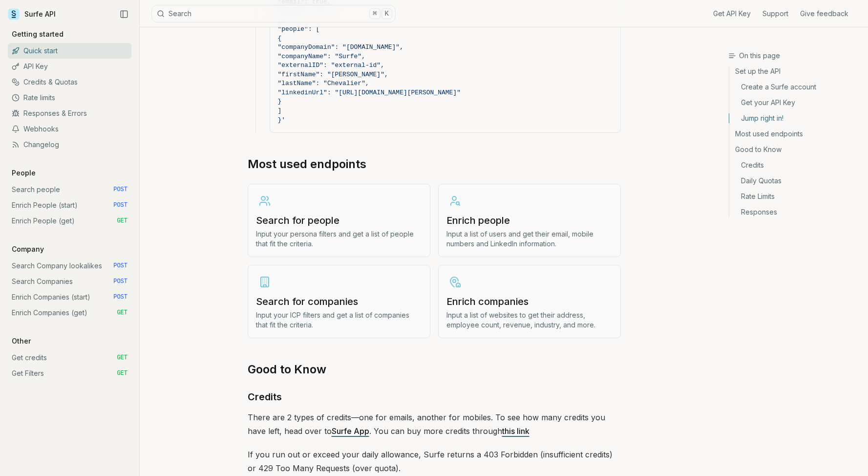 The width and height of the screenshot is (868, 476). I want to click on a: Get API Key, so click(732, 14).